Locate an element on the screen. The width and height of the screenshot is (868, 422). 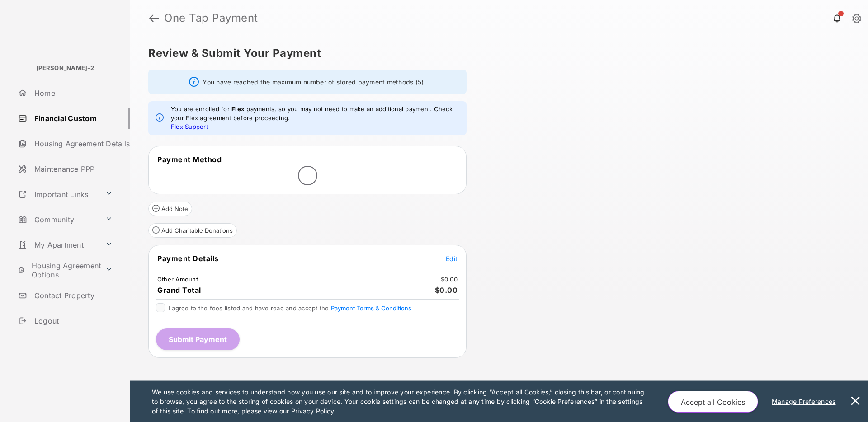
a: Housing Agreement Details is located at coordinates (72, 144).